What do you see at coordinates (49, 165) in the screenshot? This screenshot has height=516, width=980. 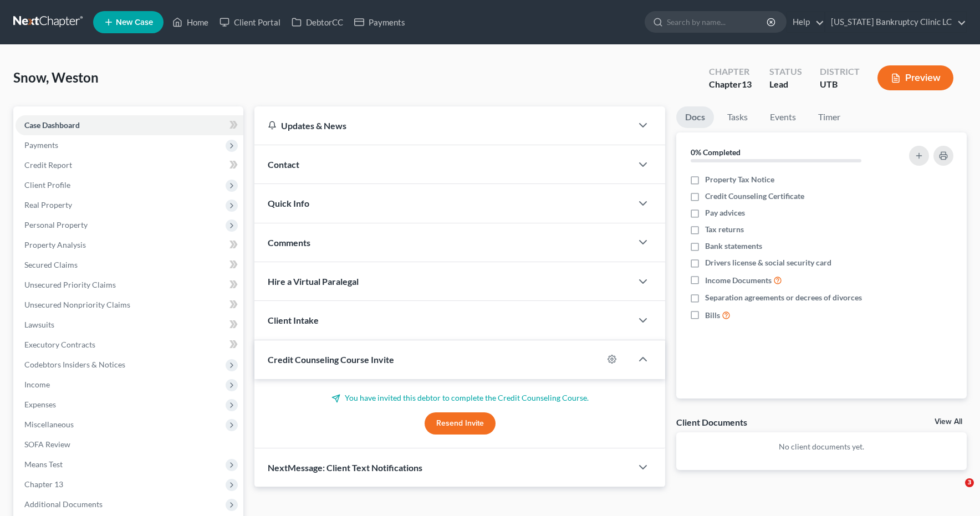 I see `span: Credit Report` at bounding box center [49, 165].